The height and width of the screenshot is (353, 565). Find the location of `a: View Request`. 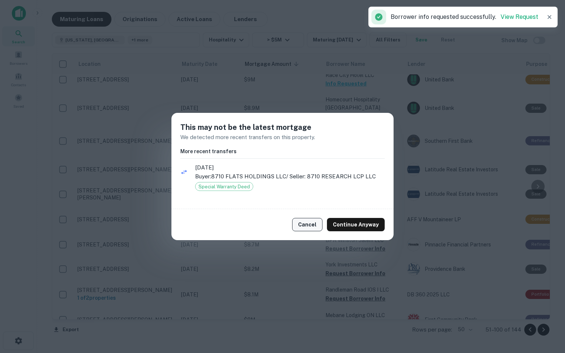

a: View Request is located at coordinates (520, 17).